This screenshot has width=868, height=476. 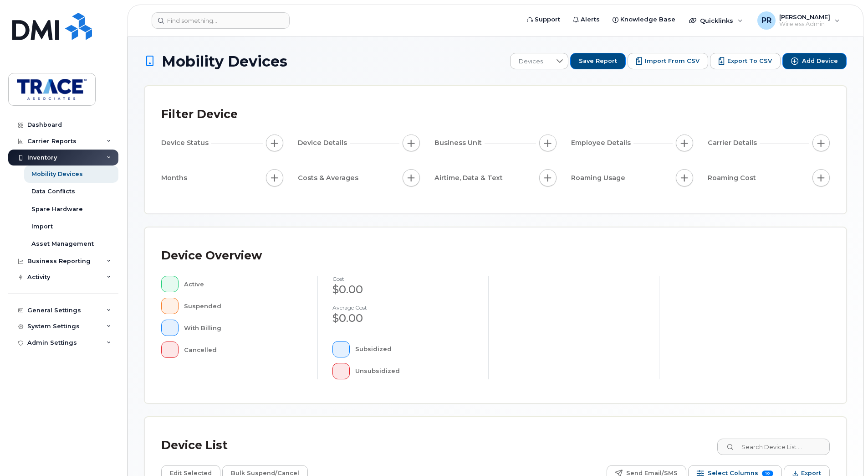 I want to click on input: Search Device List ..., so click(x=774, y=447).